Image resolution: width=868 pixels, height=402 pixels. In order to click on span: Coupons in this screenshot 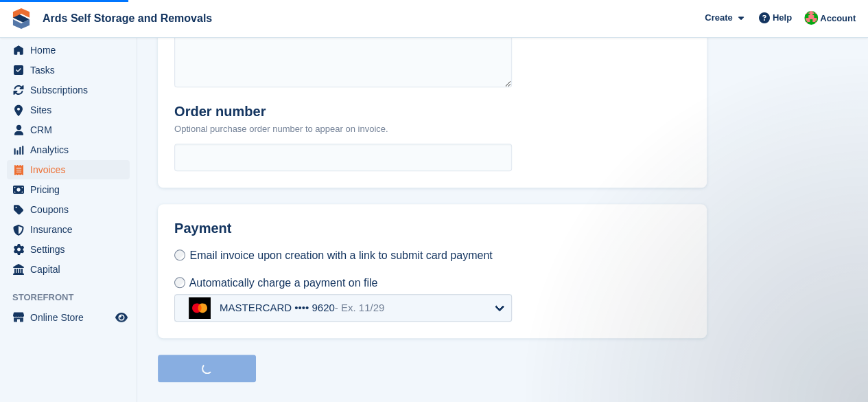, I will do `click(71, 210)`.